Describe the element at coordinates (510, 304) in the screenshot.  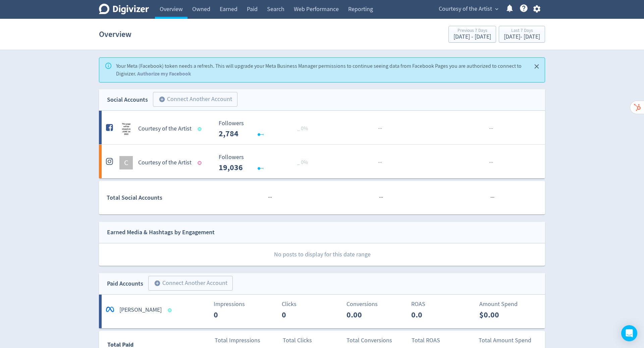
I see `p: Amount Spend` at that location.